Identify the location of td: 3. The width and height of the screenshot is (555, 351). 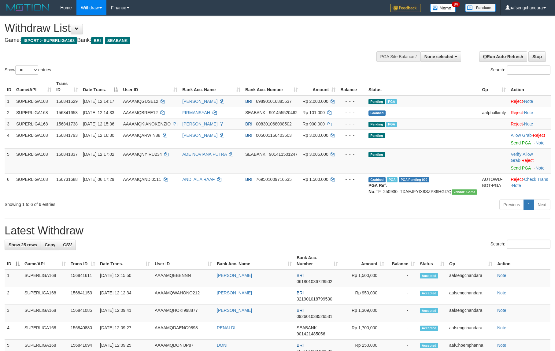
(9, 123).